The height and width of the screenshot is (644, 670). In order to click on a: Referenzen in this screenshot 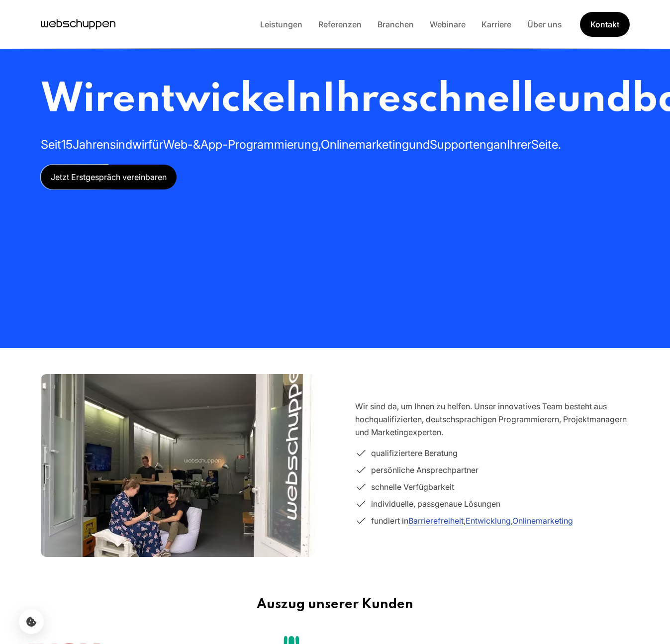, I will do `click(339, 24)`.